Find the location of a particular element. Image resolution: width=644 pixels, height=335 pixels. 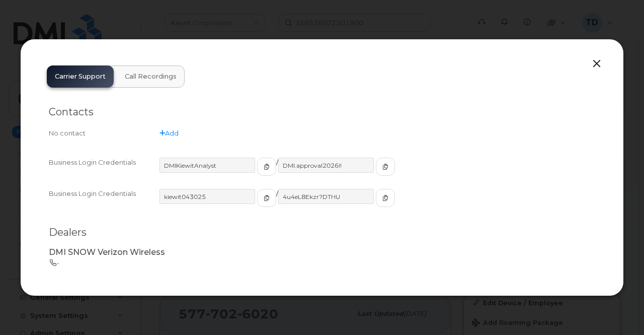

p: DMI SNOW Verizon Wireless is located at coordinates (322, 252).